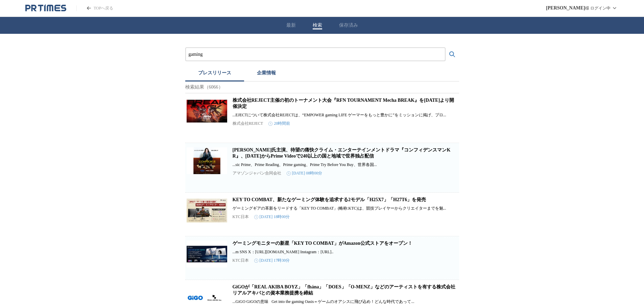  Describe the element at coordinates (453, 55) in the screenshot. I see `button: 検索する` at that location.